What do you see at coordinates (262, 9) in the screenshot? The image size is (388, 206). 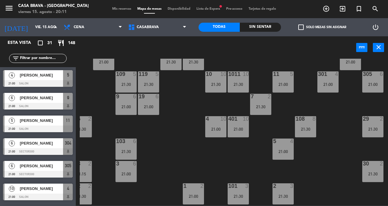 I see `span: Tarjetas de regalo` at bounding box center [262, 9].